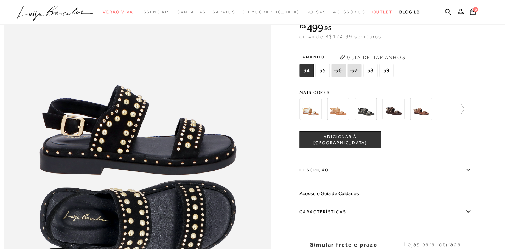 The height and width of the screenshot is (249, 505). What do you see at coordinates (224, 12) in the screenshot?
I see `span: Sapatos` at bounding box center [224, 12].